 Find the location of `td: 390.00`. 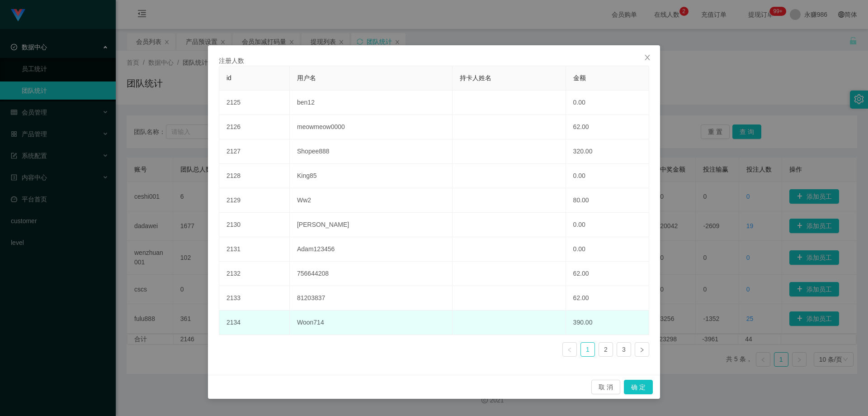

td: 390.00 is located at coordinates (608, 322).